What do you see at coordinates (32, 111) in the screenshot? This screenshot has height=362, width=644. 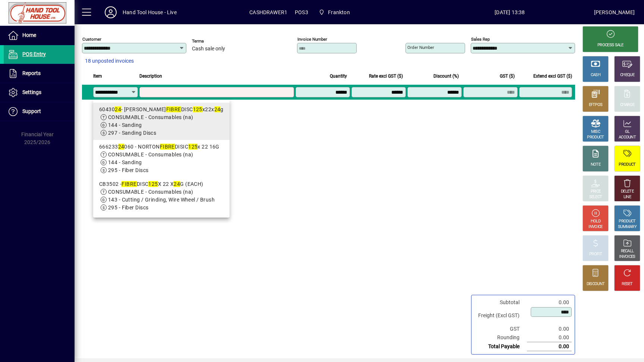 I see `span: Support` at bounding box center [32, 111].